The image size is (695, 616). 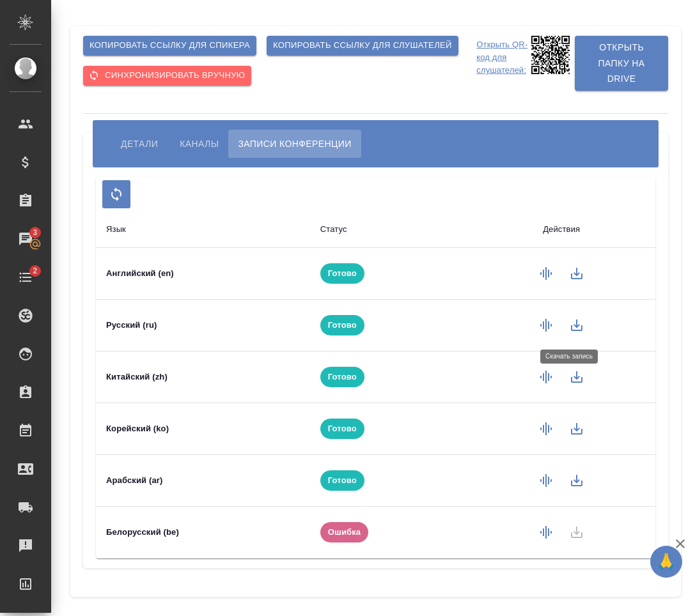 What do you see at coordinates (167, 75) in the screenshot?
I see `button: Cинхронизировать вручную` at bounding box center [167, 75].